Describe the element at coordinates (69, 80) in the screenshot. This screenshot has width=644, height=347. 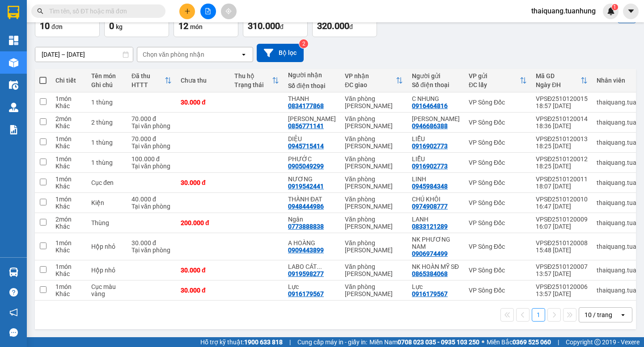
I see `div: Chi tiết` at that location.